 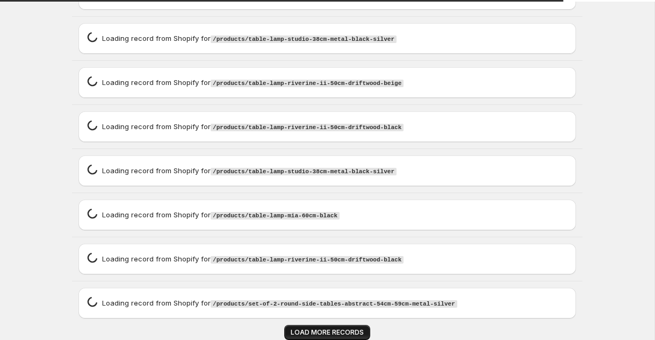 What do you see at coordinates (327, 332) in the screenshot?
I see `button: LOAD MORE RECORDS` at bounding box center [327, 332].